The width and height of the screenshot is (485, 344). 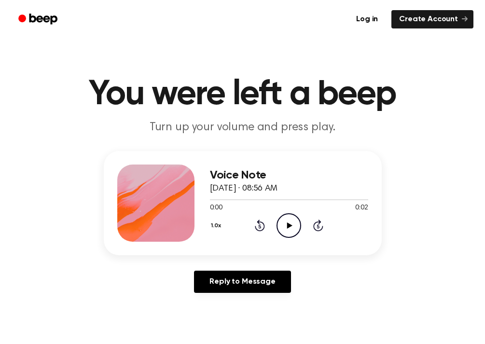 I want to click on span: 0:02, so click(x=362, y=208).